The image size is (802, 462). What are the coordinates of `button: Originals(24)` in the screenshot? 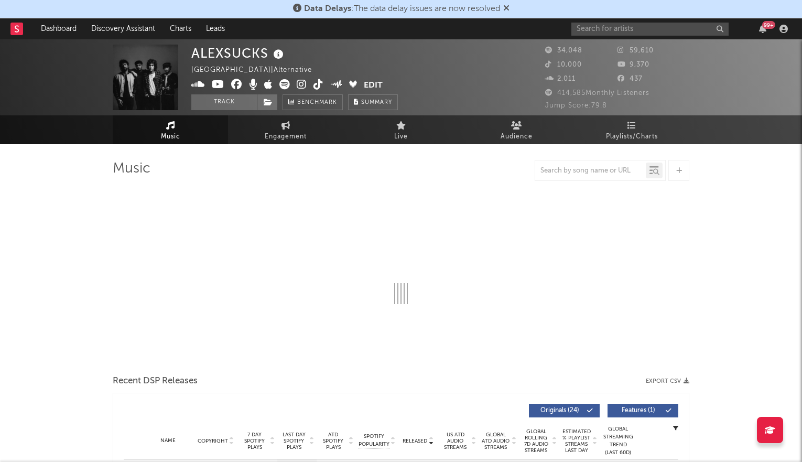 It's located at (564, 410).